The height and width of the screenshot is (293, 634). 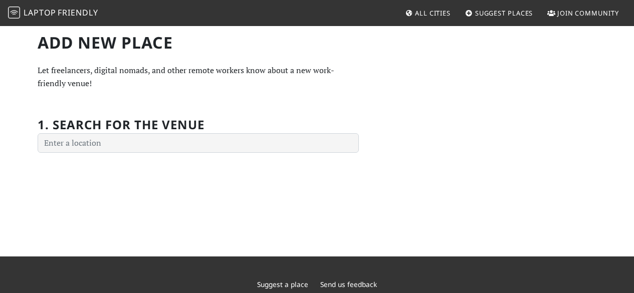 I want to click on span: Suggest Places, so click(x=504, y=13).